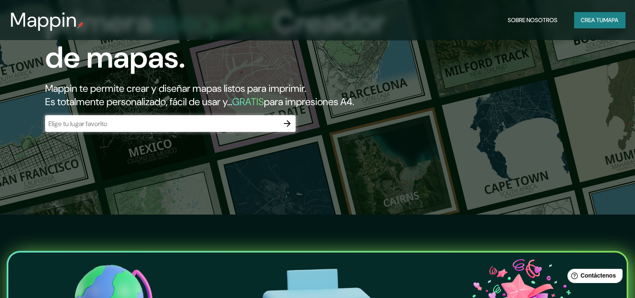 Image resolution: width=635 pixels, height=298 pixels. I want to click on font: Contáctenos, so click(37, 10).